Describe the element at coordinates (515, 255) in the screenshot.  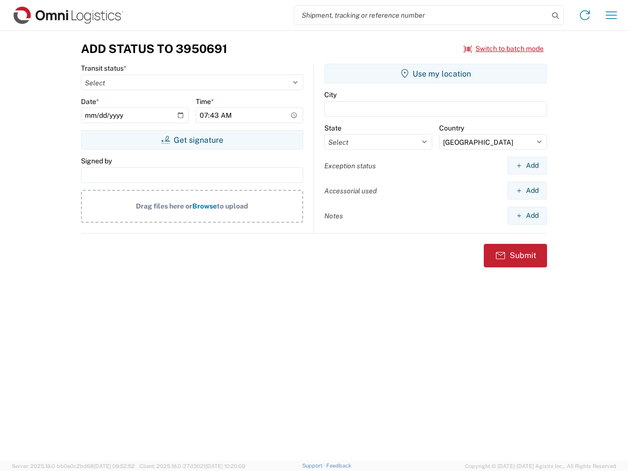
I see `button: Submit` at that location.